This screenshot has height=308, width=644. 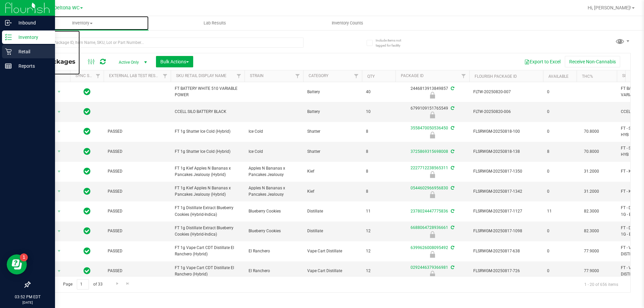 What do you see at coordinates (429, 267) in the screenshot?
I see `a: 0292446379366981` at bounding box center [429, 267].